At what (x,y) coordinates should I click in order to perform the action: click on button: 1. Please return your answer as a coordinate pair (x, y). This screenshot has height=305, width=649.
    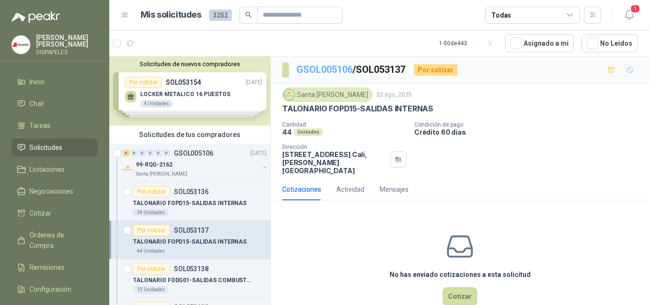
    Looking at the image, I should click on (629, 15).